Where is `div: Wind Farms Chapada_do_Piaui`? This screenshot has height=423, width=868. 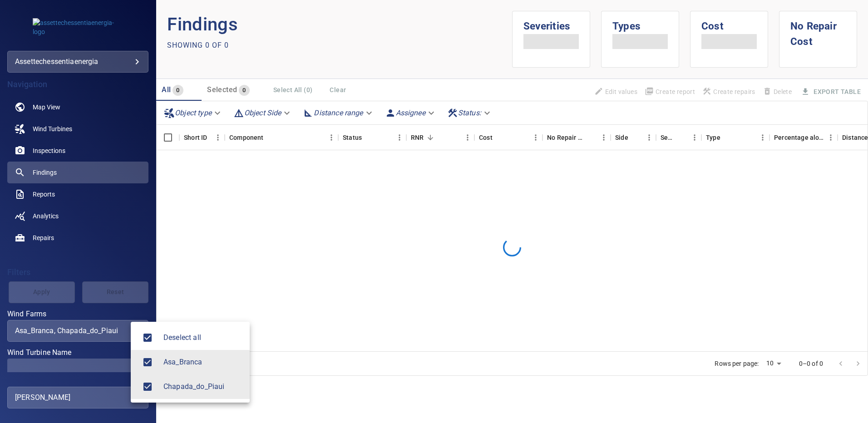 div: Wind Farms Chapada_do_Piaui is located at coordinates (203, 386).